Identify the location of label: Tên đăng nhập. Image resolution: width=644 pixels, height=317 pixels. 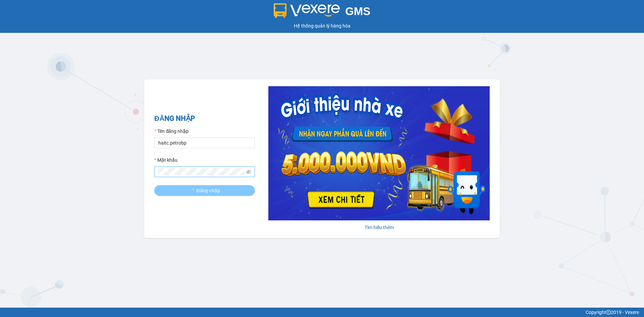
(172, 131).